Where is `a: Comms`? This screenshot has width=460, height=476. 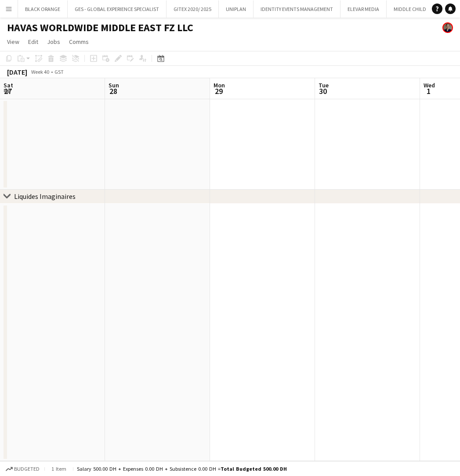
a: Comms is located at coordinates (79, 41).